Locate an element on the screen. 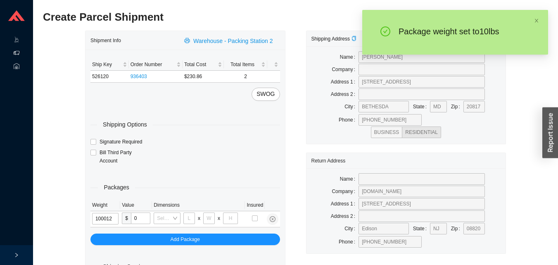 Image resolution: width=558 pixels, height=265 pixels. span: check-circle is located at coordinates (386, 32).